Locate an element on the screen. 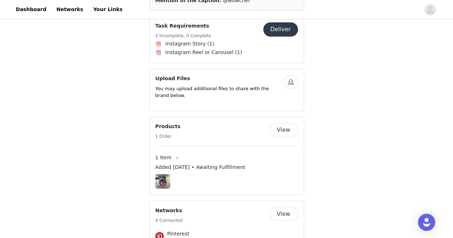 This screenshot has width=453, height=238. h4: Networks is located at coordinates (169, 210).